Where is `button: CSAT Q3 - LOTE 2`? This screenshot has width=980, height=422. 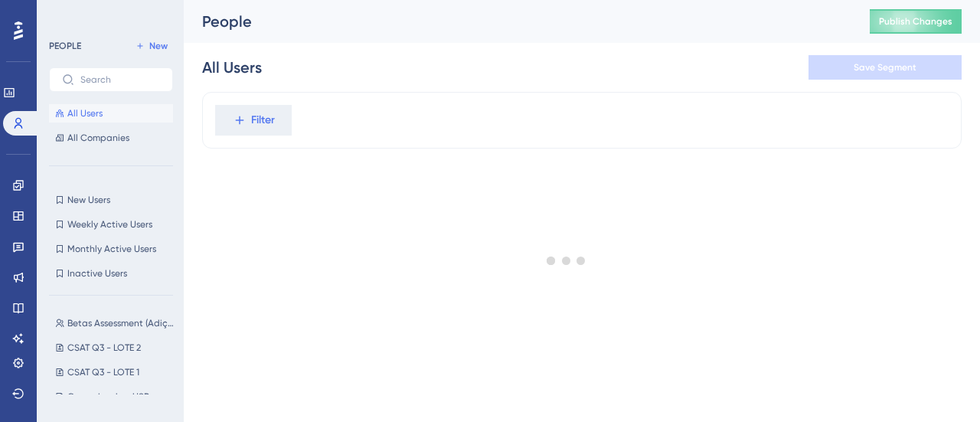
button: CSAT Q3 - LOTE 2 is located at coordinates (116, 348).